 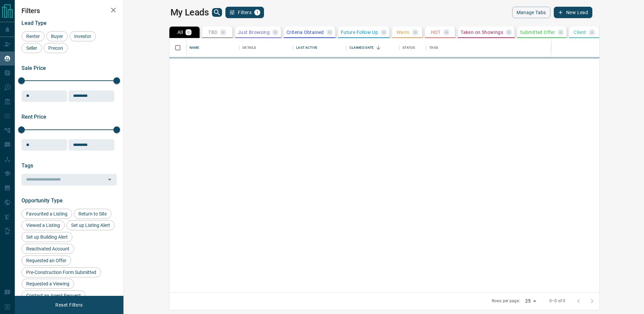 What do you see at coordinates (43, 225) in the screenshot?
I see `span: Viewed a Listing` at bounding box center [43, 225].